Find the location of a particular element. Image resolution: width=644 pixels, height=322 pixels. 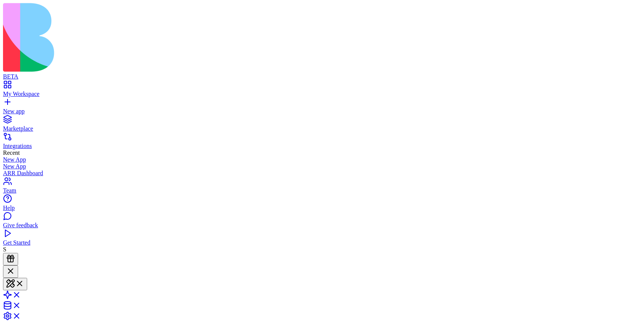

a: Get Started is located at coordinates (322, 240).